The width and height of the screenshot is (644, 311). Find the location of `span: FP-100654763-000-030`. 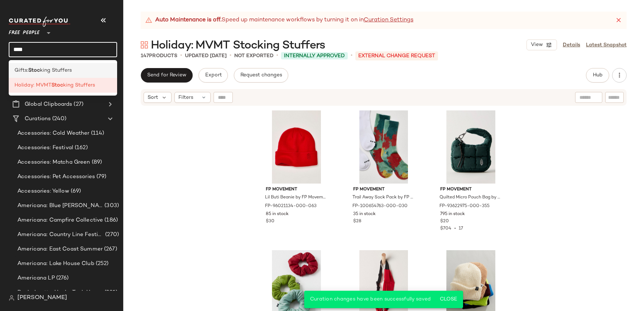

span: FP-100654763-000-030 is located at coordinates (380, 207).